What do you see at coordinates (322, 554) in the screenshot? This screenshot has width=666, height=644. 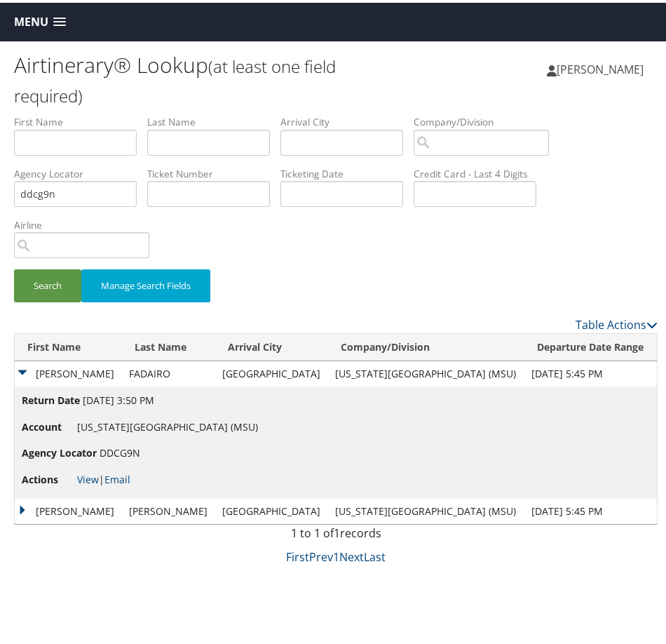 I see `a: Prev` at bounding box center [322, 554].